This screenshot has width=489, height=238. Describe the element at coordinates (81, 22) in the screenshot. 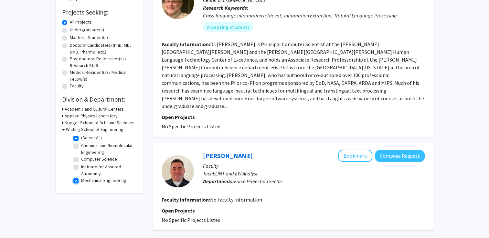

I see `label: All Projects` at that location.